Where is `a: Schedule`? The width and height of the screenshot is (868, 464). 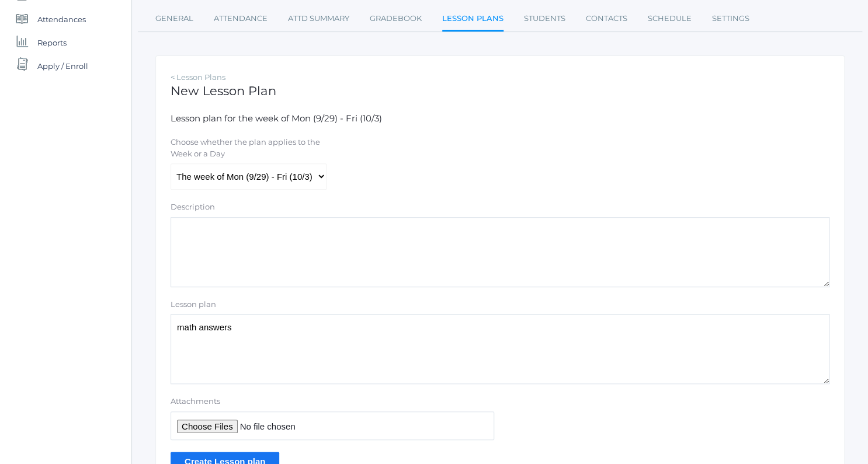
a: Schedule is located at coordinates (670, 19).